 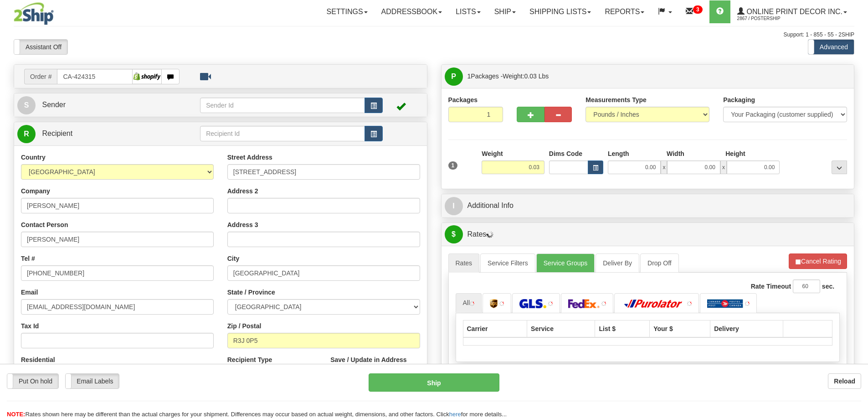 I want to click on label: Rate Timeout, so click(x=771, y=286).